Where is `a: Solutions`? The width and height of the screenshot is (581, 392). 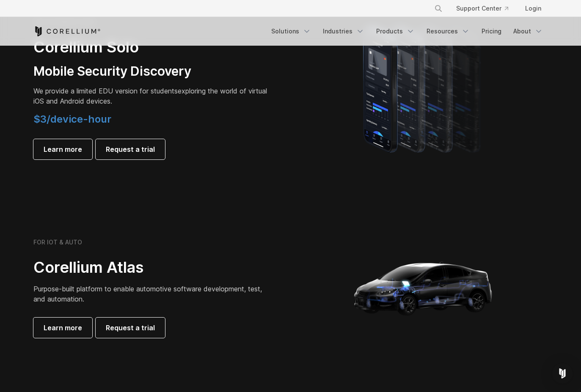
a: Solutions is located at coordinates (291, 31).